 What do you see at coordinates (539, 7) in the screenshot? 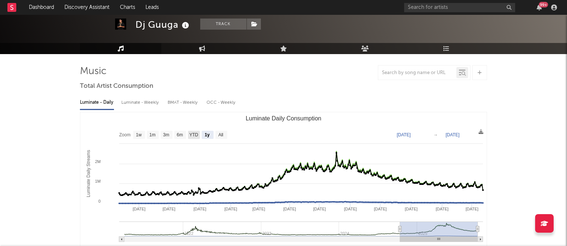
I see `button: 99+` at bounding box center [539, 7].